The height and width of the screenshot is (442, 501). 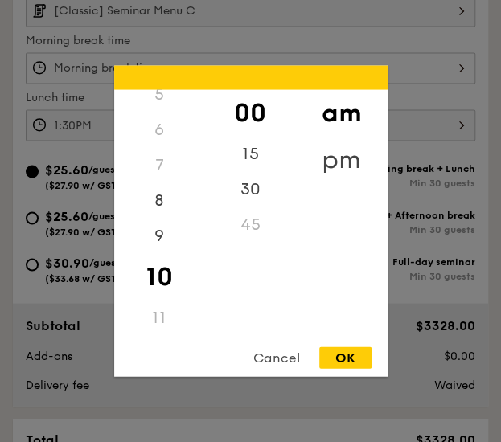 What do you see at coordinates (250, 113) in the screenshot?
I see `div: 00` at bounding box center [250, 113].